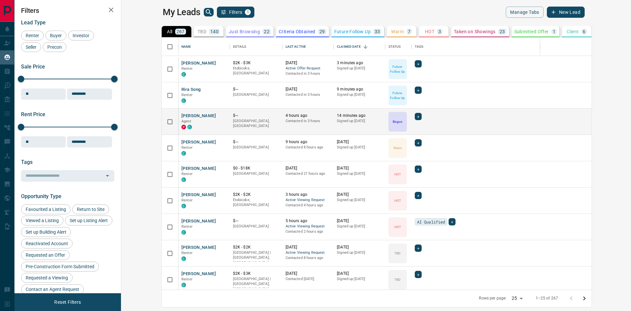 Image resolution: width=631 pixels, height=311 pixels. Describe the element at coordinates (474, 32) in the screenshot. I see `p: Taken on Showings` at that location.